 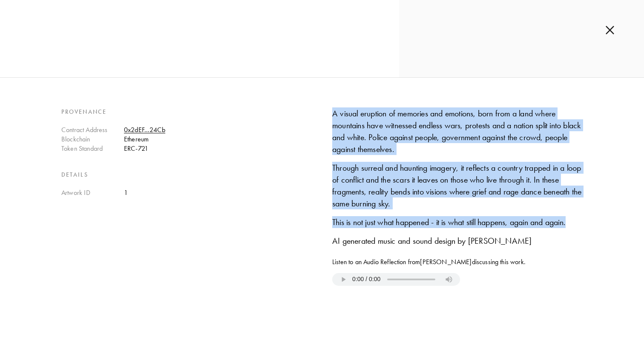 What do you see at coordinates (457, 186) in the screenshot?
I see `div: Through surreal and haunting imagery, it reflects a country trapped in a loop of conflict and the...` at bounding box center [457, 186].